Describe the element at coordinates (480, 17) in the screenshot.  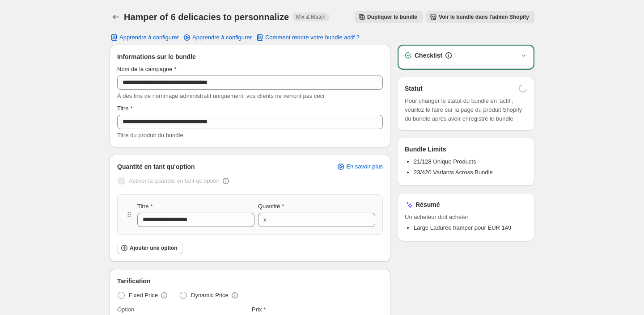
I see `button: Voir le bundle dans l'admin Shopify` at that location.